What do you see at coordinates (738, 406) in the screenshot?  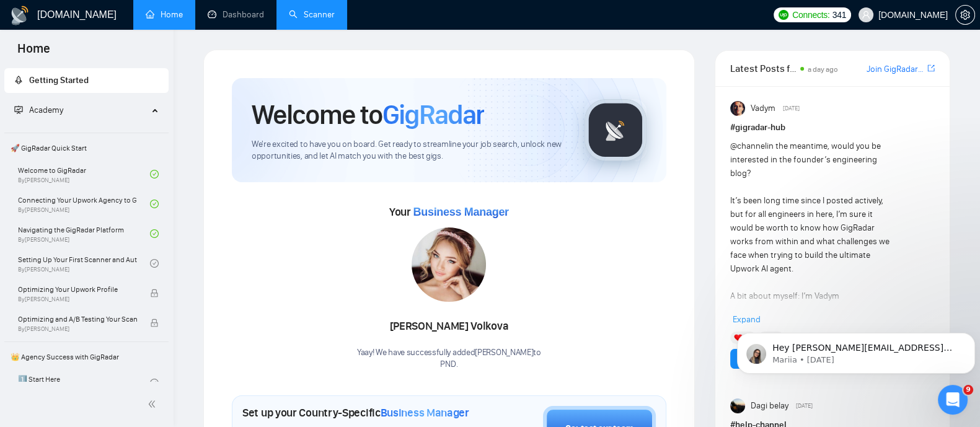 I see `img: Dagi belay` at bounding box center [738, 406].